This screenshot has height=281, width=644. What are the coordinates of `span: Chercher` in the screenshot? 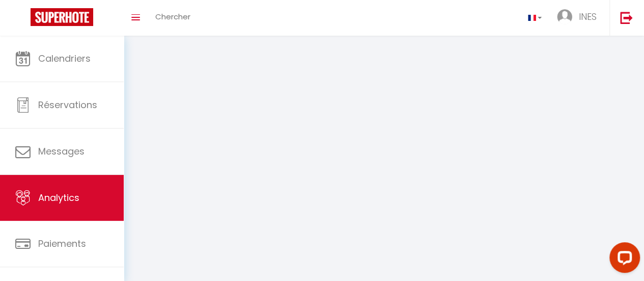 It's located at (173, 16).